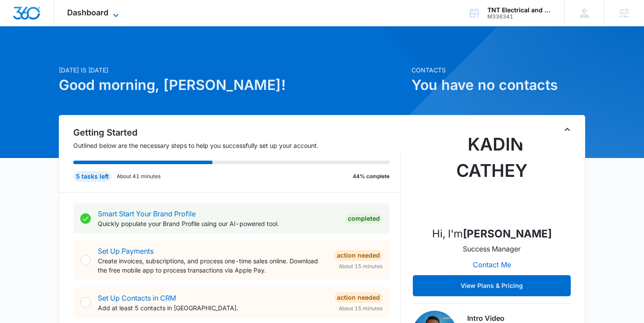  I want to click on a: Set Up Contacts in CRM, so click(137, 298).